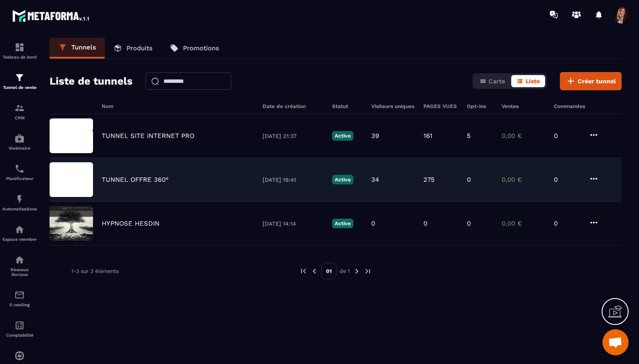 The width and height of the screenshot is (639, 364). Describe the element at coordinates (140, 48) in the screenshot. I see `p: Produits` at that location.